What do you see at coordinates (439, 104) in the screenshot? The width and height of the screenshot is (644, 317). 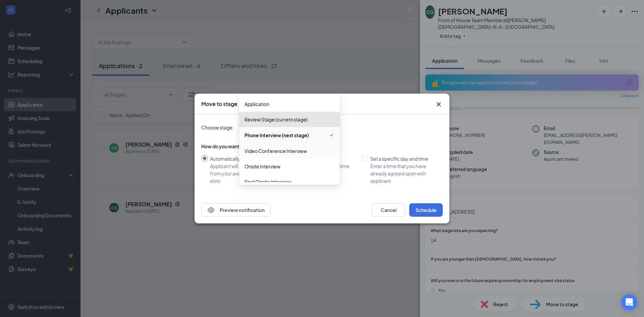 I see `button: Close` at bounding box center [439, 104].